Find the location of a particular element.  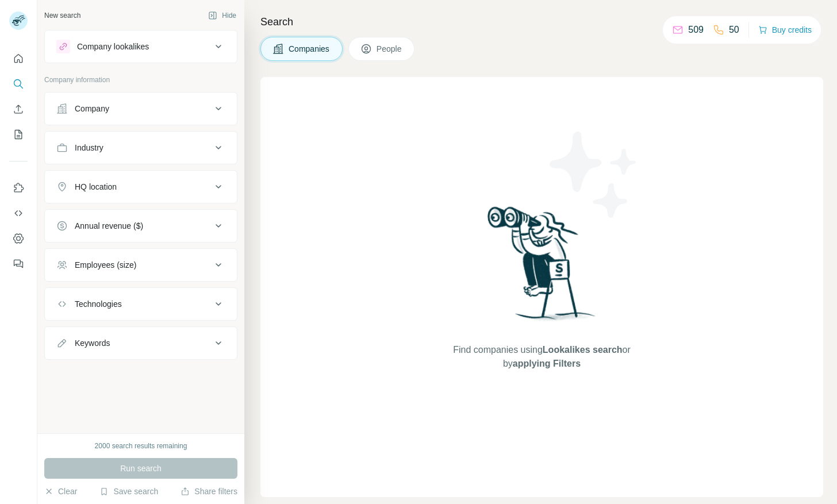

div: New search is located at coordinates (62, 15).